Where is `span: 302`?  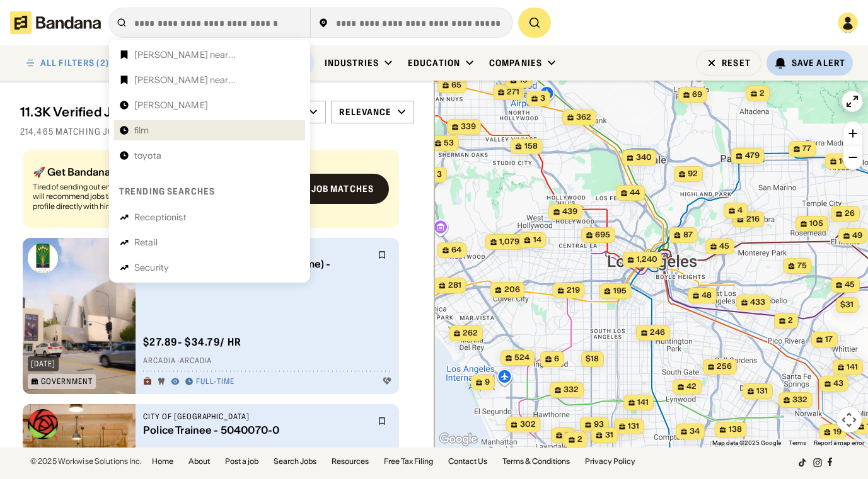
span: 302 is located at coordinates (527, 425).